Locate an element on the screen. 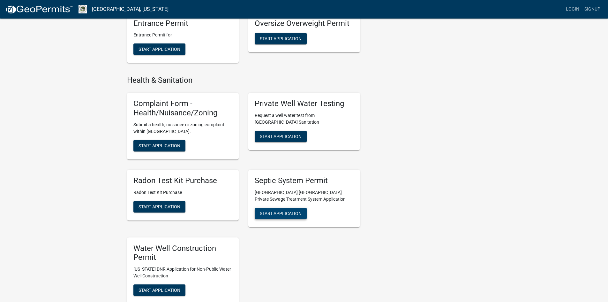  img: Boone County, Iowa is located at coordinates (83, 9).